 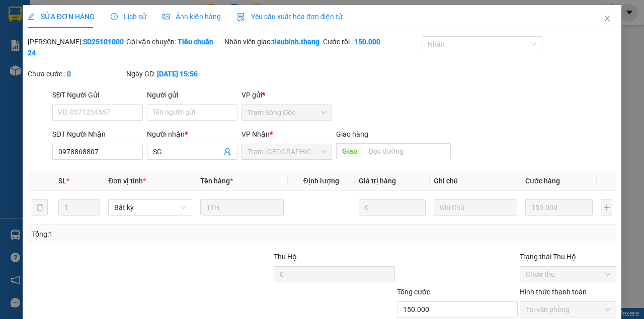 What do you see at coordinates (98, 95) in the screenshot?
I see `div: SĐT Người Gửi` at bounding box center [98, 95].